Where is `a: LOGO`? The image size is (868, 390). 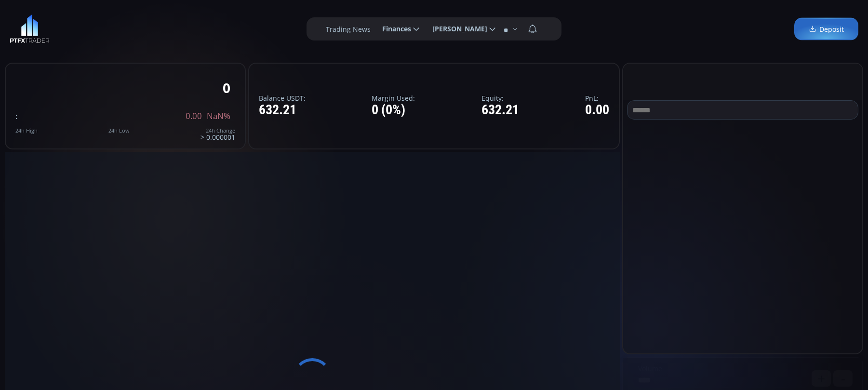
a: LOGO is located at coordinates (29, 29).